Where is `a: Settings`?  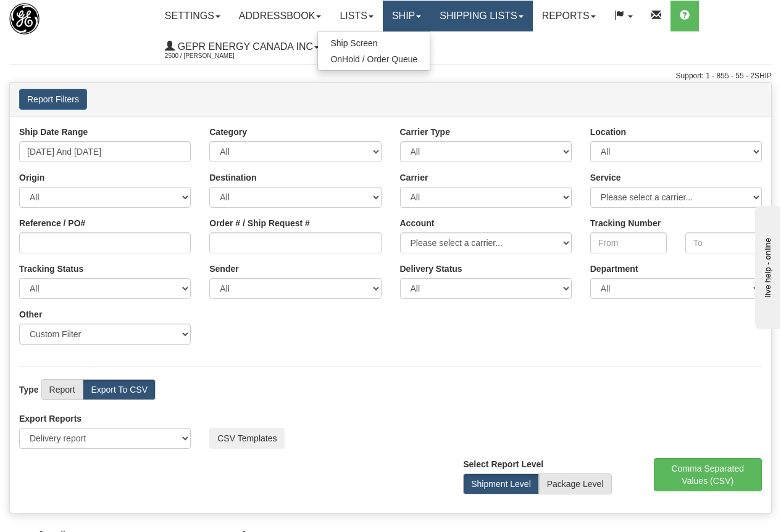
a: Settings is located at coordinates (193, 16).